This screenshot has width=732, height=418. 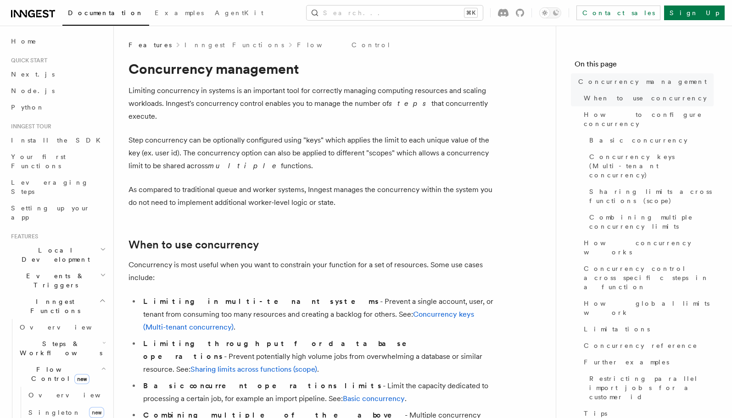 What do you see at coordinates (57, 161) in the screenshot?
I see `a: Your first Functions` at bounding box center [57, 161].